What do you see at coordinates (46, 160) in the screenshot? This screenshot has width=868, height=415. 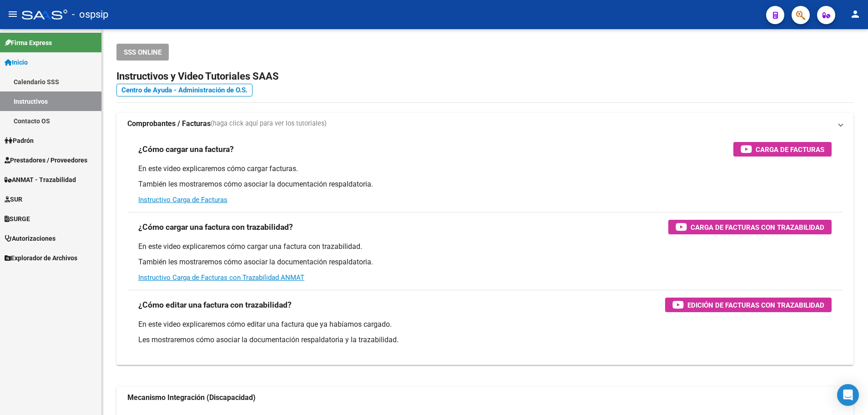 I see `span: Prestadores / Proveedores` at bounding box center [46, 160].